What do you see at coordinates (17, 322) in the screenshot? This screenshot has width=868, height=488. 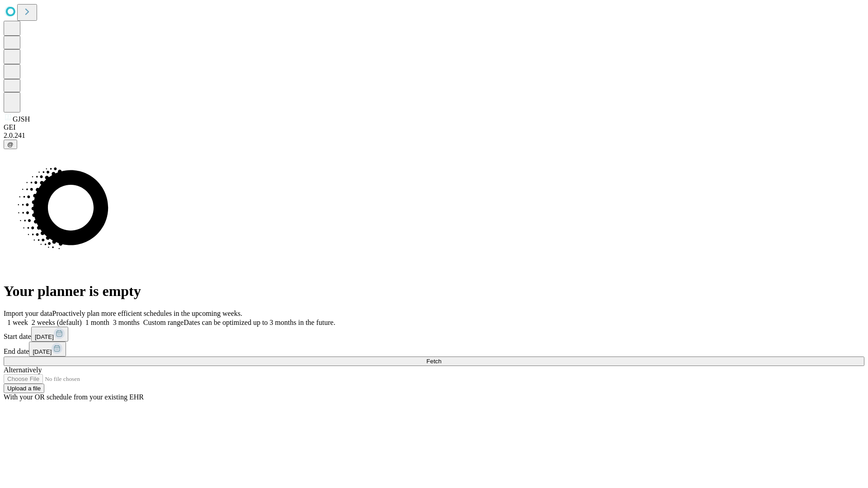 I see `span: 1 week` at bounding box center [17, 322].